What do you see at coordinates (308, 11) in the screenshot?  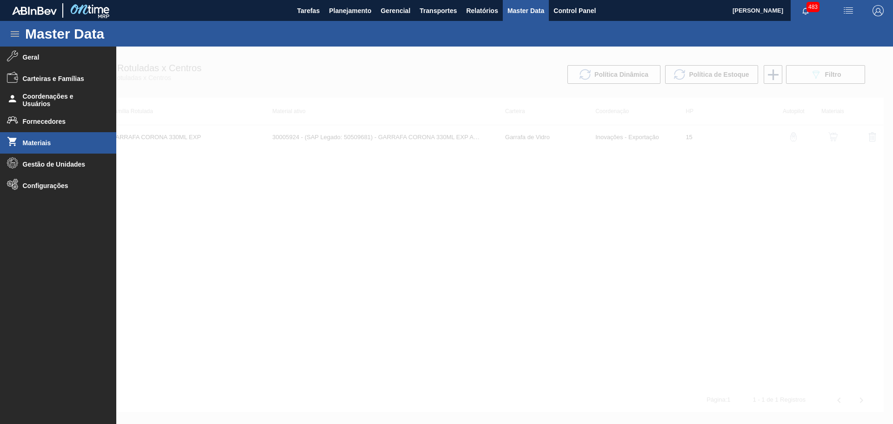 I see `span: Tarefas` at bounding box center [308, 11].